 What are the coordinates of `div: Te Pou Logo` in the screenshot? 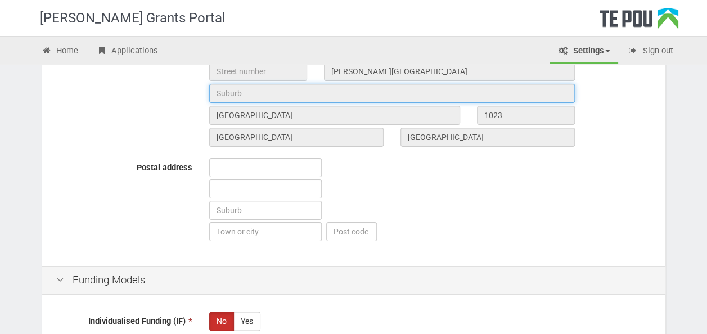 It's located at (639, 22).